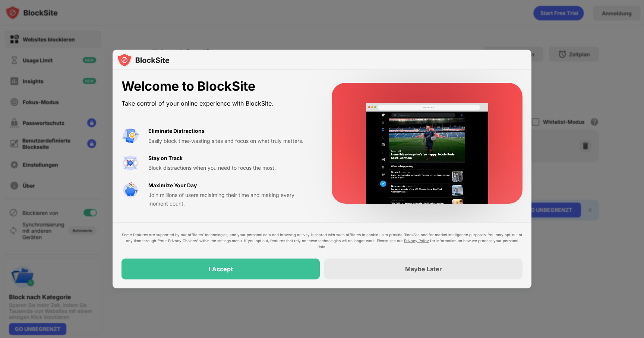  I want to click on img: value-avoid-distractions.svg, so click(131, 136).